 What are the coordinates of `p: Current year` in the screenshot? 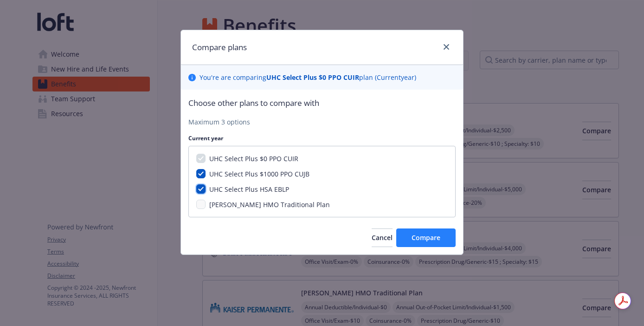 It's located at (322, 138).